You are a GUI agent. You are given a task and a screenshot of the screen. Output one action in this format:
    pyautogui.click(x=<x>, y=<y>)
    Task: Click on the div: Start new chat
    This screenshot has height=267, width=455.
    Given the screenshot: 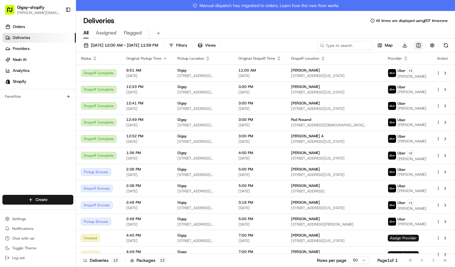 What is the action you would take?
    pyautogui.click(x=64, y=61)
    